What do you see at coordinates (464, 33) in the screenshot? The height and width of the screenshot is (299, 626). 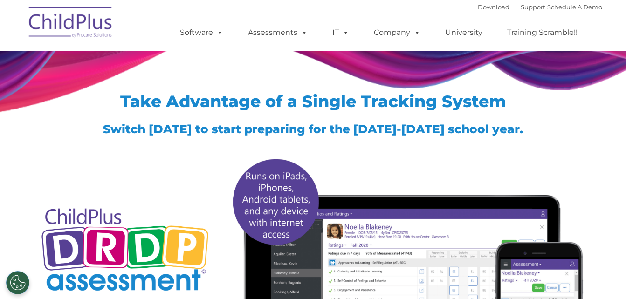 I see `a: University` at bounding box center [464, 33].